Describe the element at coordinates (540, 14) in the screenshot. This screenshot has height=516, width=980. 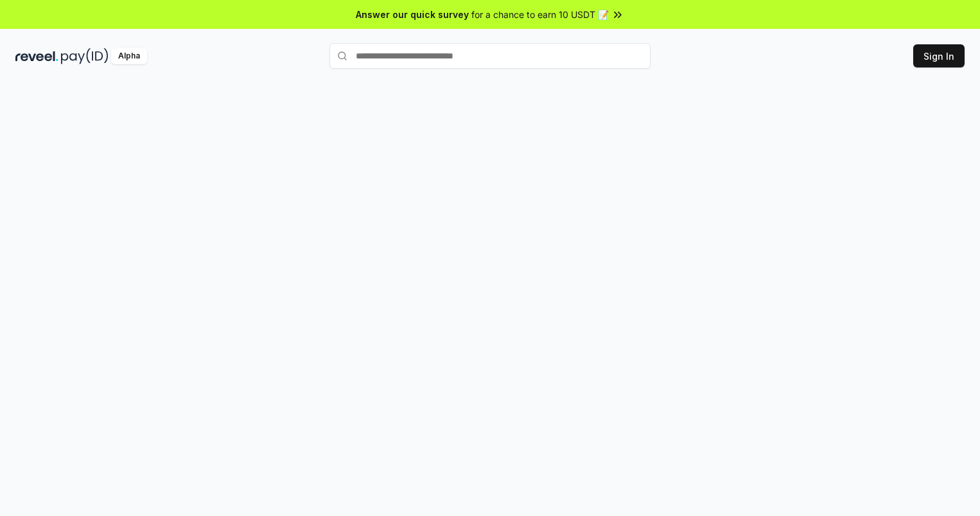
I see `span: for a chance to earn 10 USDT 📝` at that location.